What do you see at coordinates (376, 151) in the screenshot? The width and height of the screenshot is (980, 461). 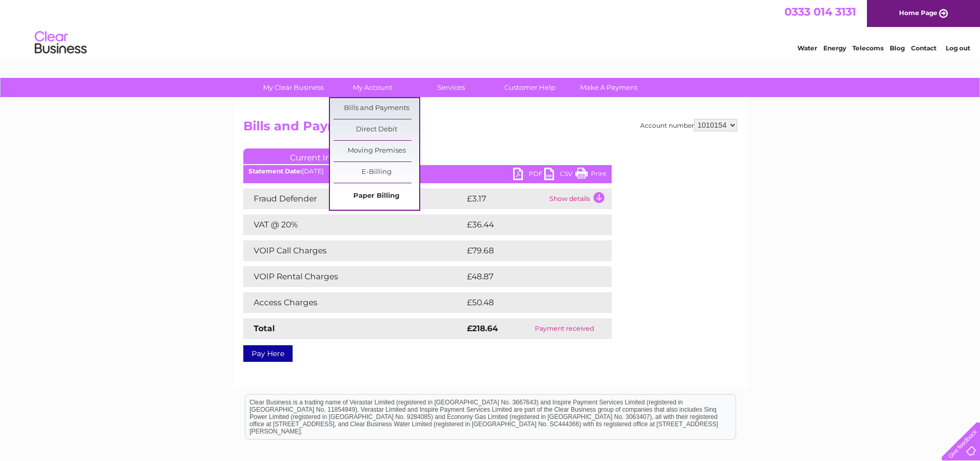 I see `a: Moving Premises` at bounding box center [376, 151].